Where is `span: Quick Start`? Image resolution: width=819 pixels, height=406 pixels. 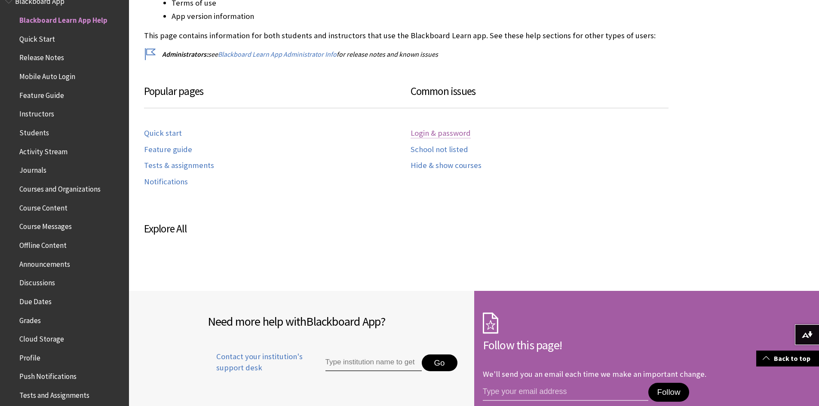
span: Quick Start is located at coordinates (37, 37).